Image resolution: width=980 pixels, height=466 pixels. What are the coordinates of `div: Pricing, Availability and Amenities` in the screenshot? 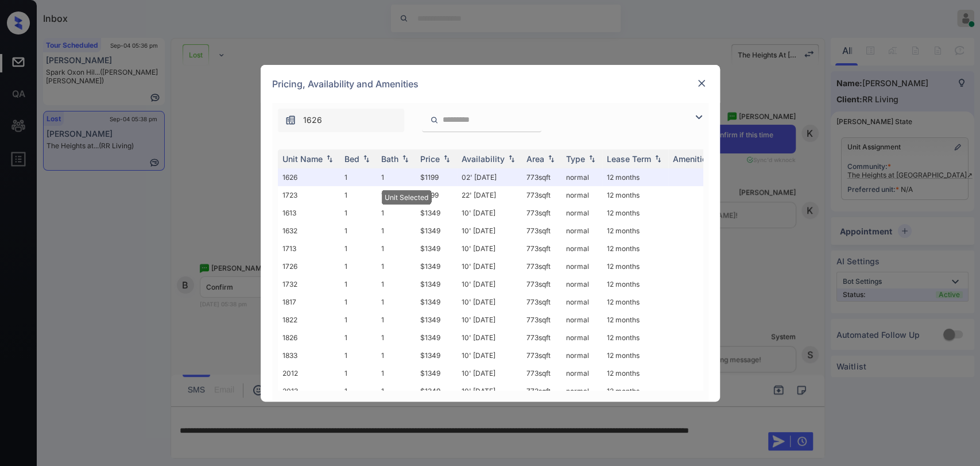 It's located at (491, 84).